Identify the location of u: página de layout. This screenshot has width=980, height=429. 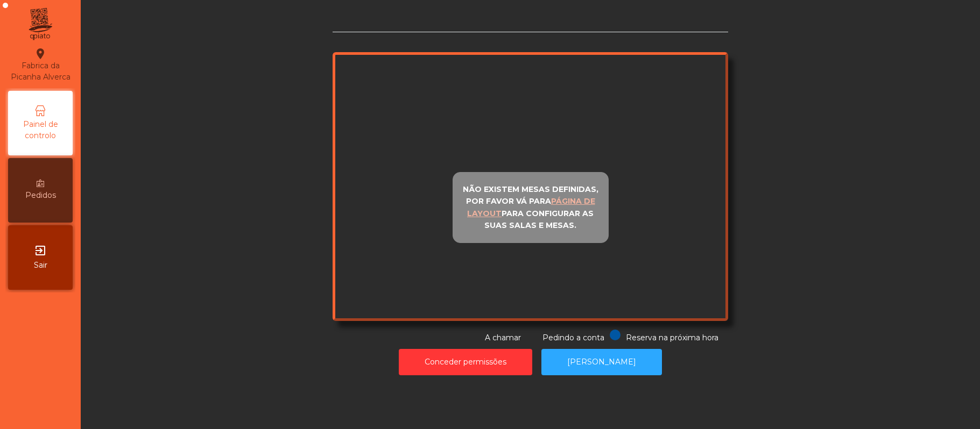
(531, 207).